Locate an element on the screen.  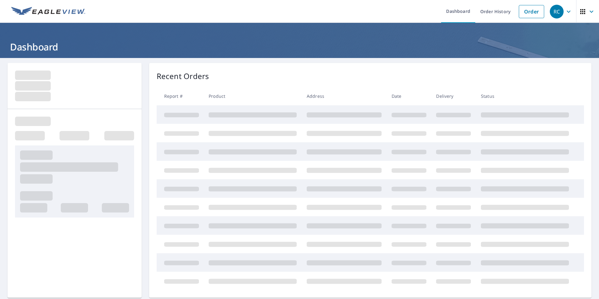
a: Order is located at coordinates (531, 12).